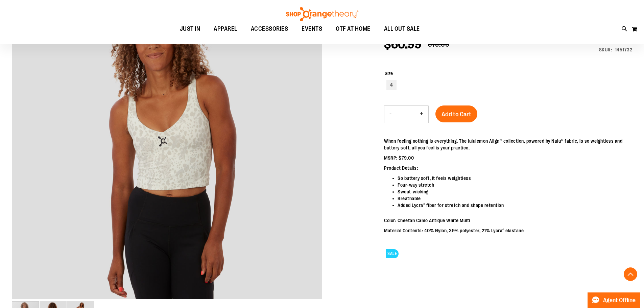 The image size is (644, 308). I want to click on li: Added Lycra® fiber for stretch and shape retention, so click(515, 205).